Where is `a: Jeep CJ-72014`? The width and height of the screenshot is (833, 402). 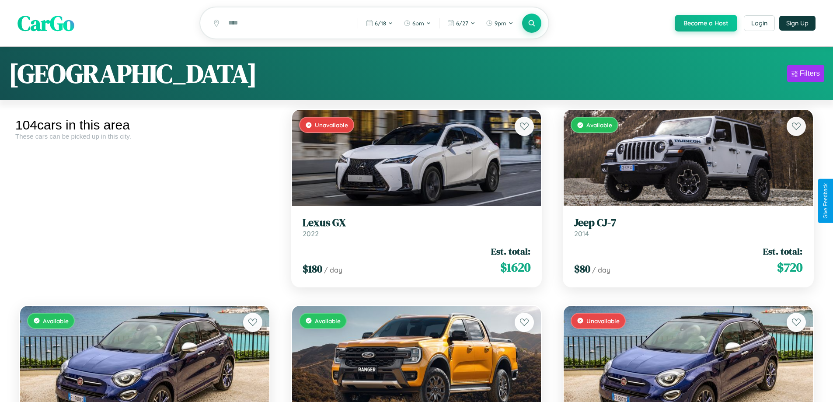
a: Jeep CJ-72014 is located at coordinates (688, 227).